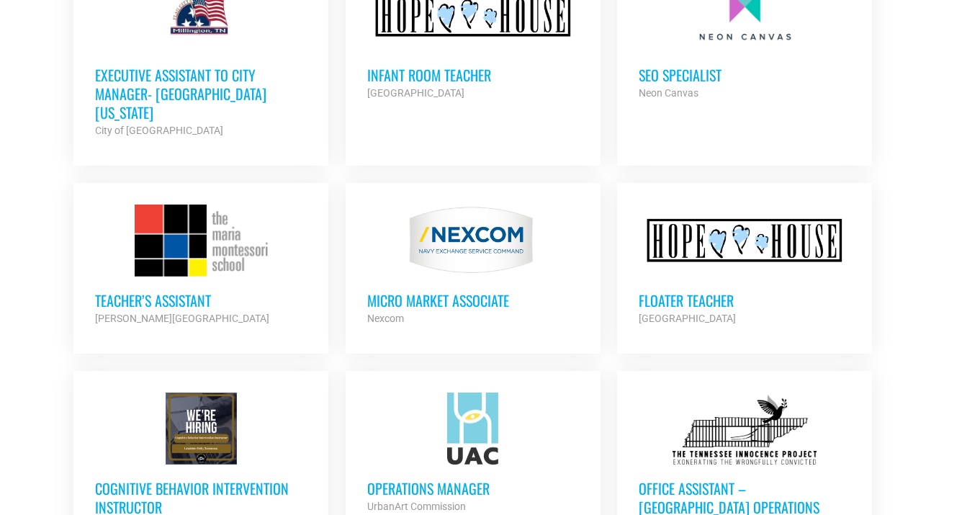  I want to click on h3: Operations Manager, so click(473, 488).